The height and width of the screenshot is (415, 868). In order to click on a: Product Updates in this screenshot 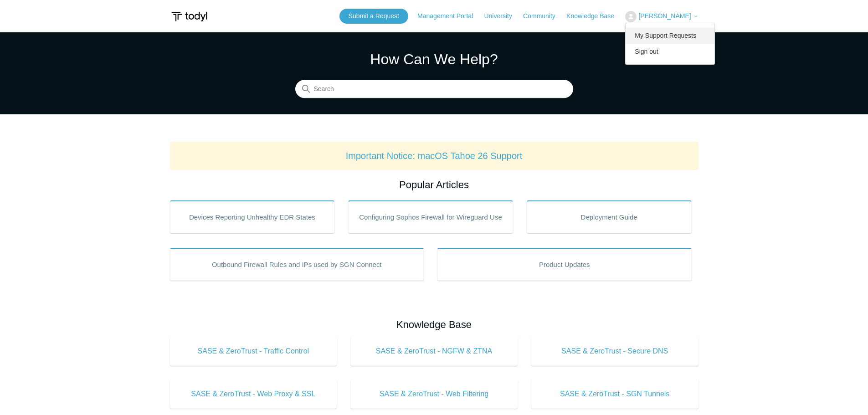, I will do `click(565, 264)`.